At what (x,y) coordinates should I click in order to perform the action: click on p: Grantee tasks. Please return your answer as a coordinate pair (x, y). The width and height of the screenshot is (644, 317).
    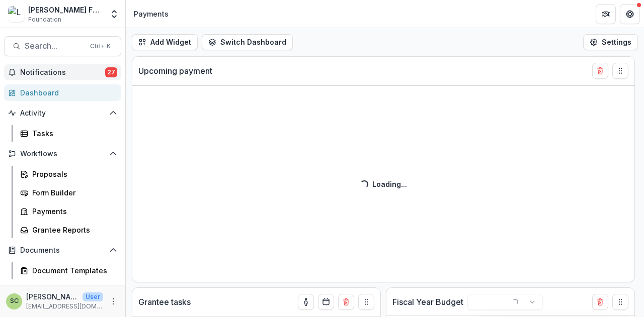
    Looking at the image, I should click on (165, 302).